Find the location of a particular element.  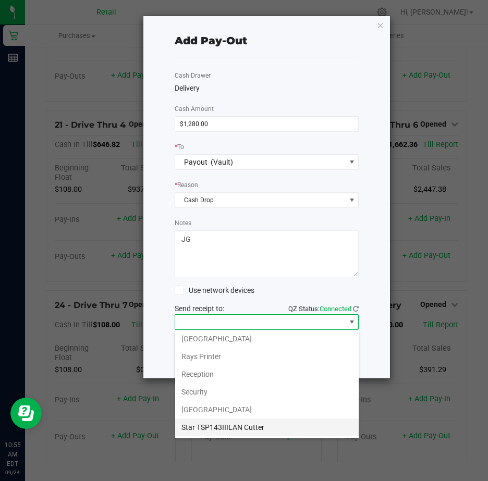

li: Reception is located at coordinates (267, 374).